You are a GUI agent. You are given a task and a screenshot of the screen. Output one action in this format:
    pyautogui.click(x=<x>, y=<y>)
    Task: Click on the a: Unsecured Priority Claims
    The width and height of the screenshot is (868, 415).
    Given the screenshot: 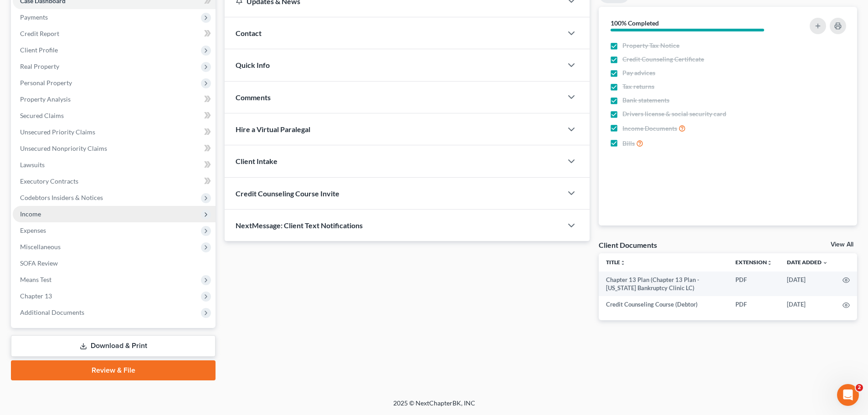 What is the action you would take?
    pyautogui.click(x=114, y=132)
    